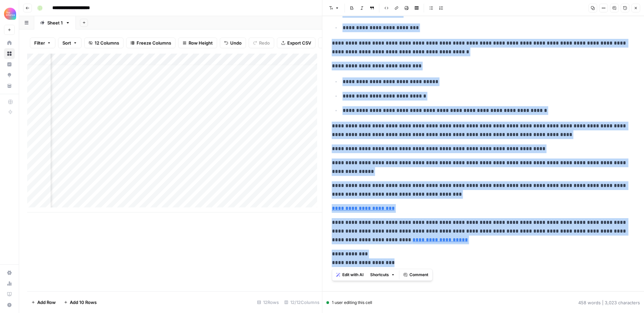 Image resolution: width=644 pixels, height=313 pixels. What do you see at coordinates (418, 275) in the screenshot?
I see `span: Comment` at bounding box center [418, 275].